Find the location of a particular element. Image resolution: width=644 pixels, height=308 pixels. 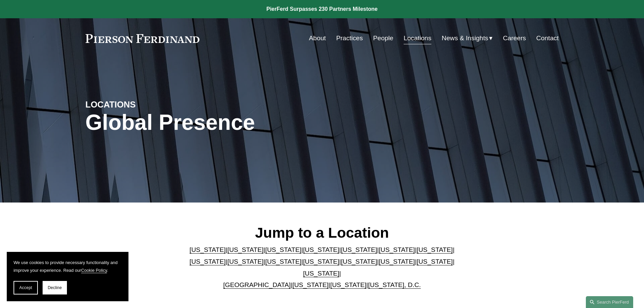

section: Cookie banner is located at coordinates (68, 276).